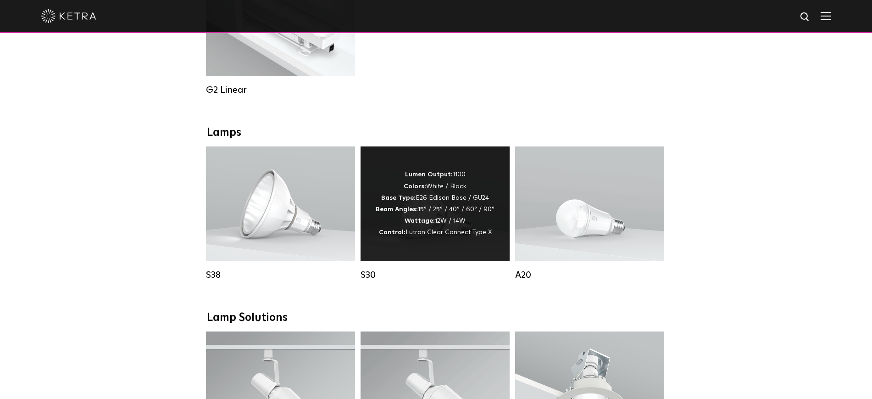  I want to click on div: G2 Linear, so click(280, 90).